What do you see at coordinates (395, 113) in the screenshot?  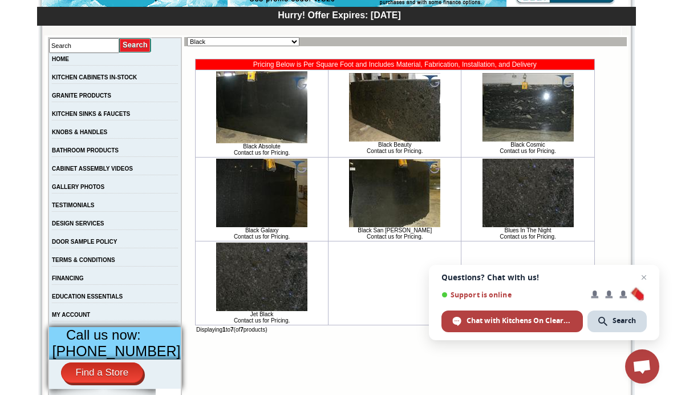 I see `td: Black Beauty Contact us for Pricing.` at bounding box center [395, 113].